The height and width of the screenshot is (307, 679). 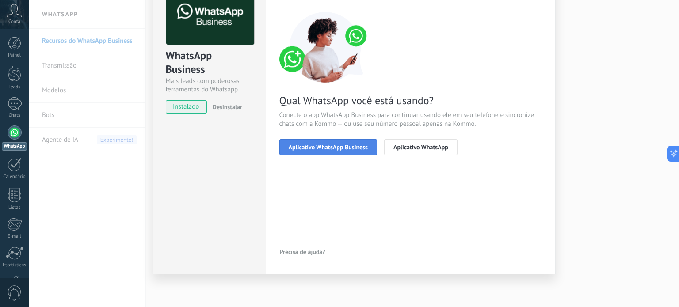 What do you see at coordinates (225, 107) in the screenshot?
I see `button: Desinstalar` at bounding box center [225, 107].